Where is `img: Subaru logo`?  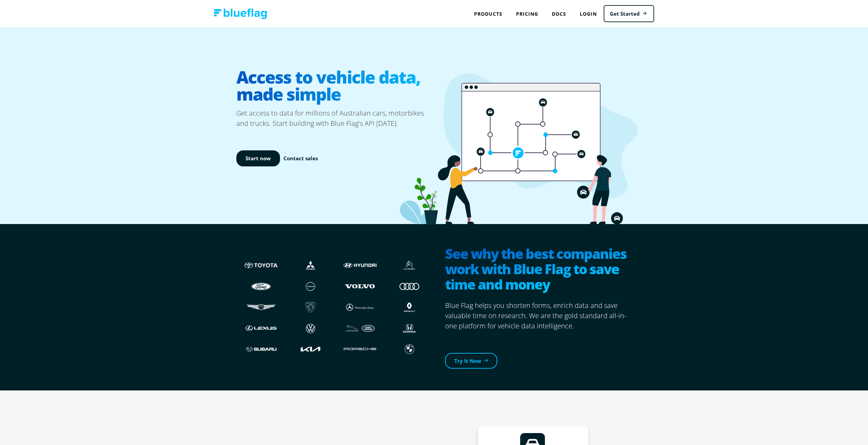
img: Subaru logo is located at coordinates (261, 349).